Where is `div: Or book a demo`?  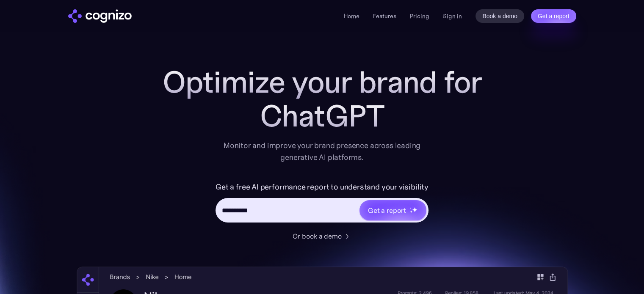 div: Or book a demo is located at coordinates (317, 236).